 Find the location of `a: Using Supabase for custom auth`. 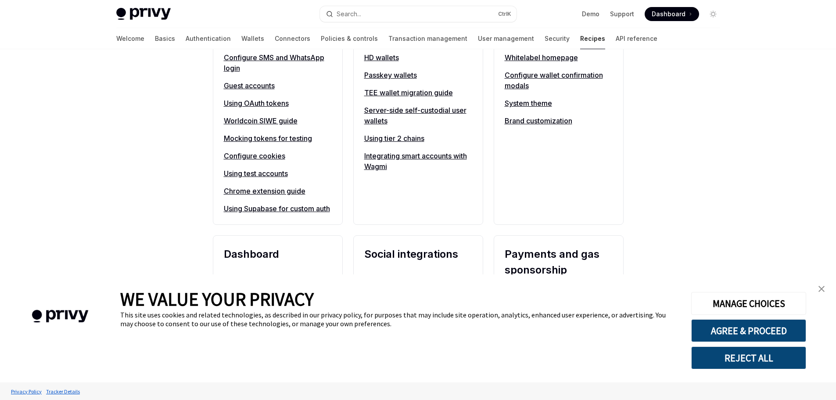

a: Using Supabase for custom auth is located at coordinates (278, 209).